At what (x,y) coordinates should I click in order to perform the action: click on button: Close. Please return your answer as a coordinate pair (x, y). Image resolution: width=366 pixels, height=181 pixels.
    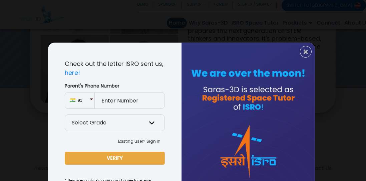
    Looking at the image, I should click on (305, 52).